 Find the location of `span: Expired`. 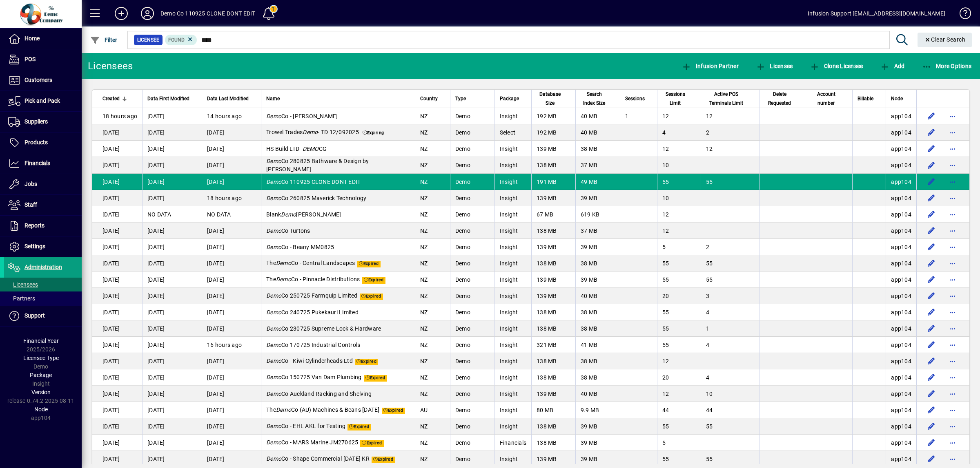

span: Expired is located at coordinates (374, 281).